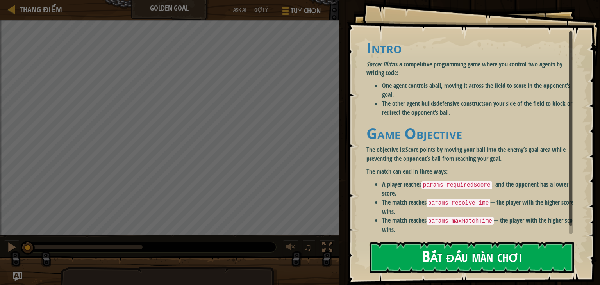 Image resolution: width=600 pixels, height=285 pixels. I want to click on h1: Game Objective, so click(472, 133).